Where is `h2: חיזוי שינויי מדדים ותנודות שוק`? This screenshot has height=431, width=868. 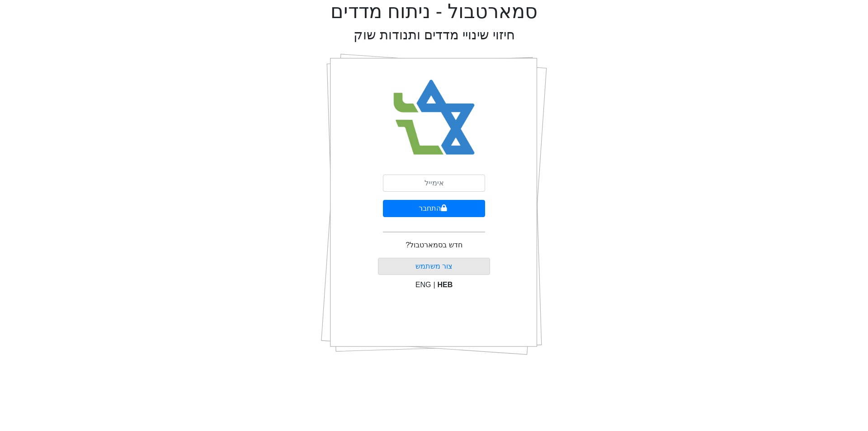 h2: חיזוי שינויי מדדים ותנודות שוק is located at coordinates (434, 35).